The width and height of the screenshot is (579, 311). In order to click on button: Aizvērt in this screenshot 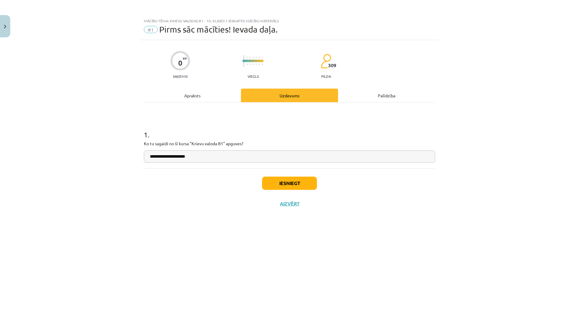, I will do `click(289, 204)`.